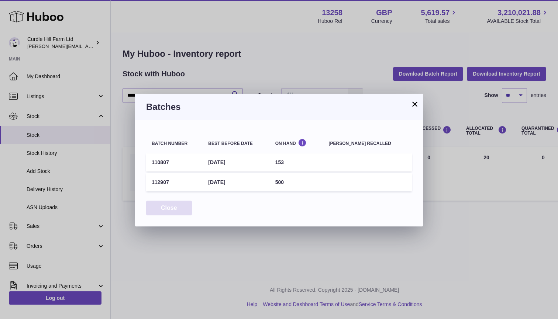  I want to click on div: On Hand, so click(296, 142).